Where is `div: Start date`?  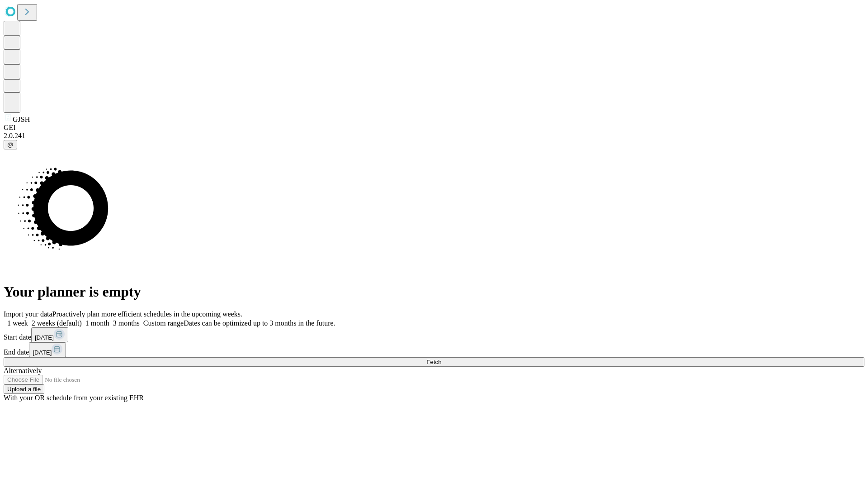 div: Start date is located at coordinates (434, 334).